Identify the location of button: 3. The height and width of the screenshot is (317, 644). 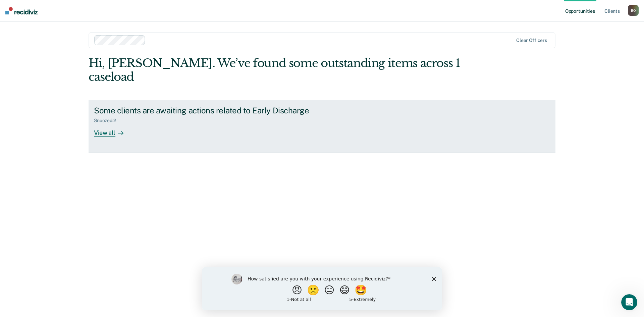
(128, 23).